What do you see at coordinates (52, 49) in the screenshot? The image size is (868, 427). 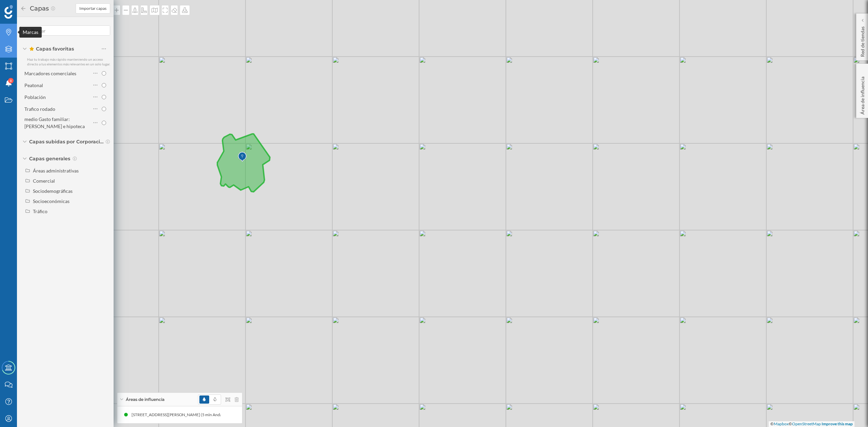 I see `span: Capas favoritas` at bounding box center [52, 49].